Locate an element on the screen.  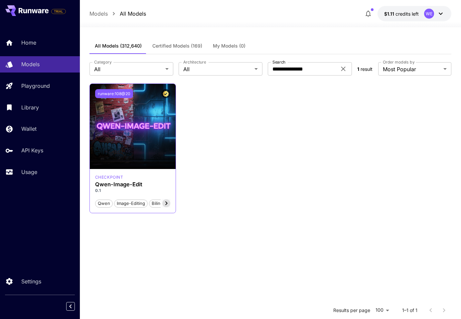
p: 1–1 of 1 is located at coordinates (409, 310).